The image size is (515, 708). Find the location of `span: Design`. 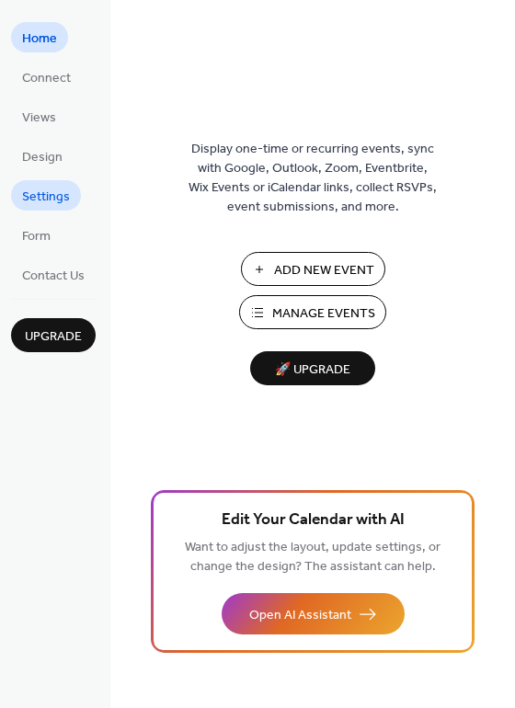

span: Design is located at coordinates (42, 157).